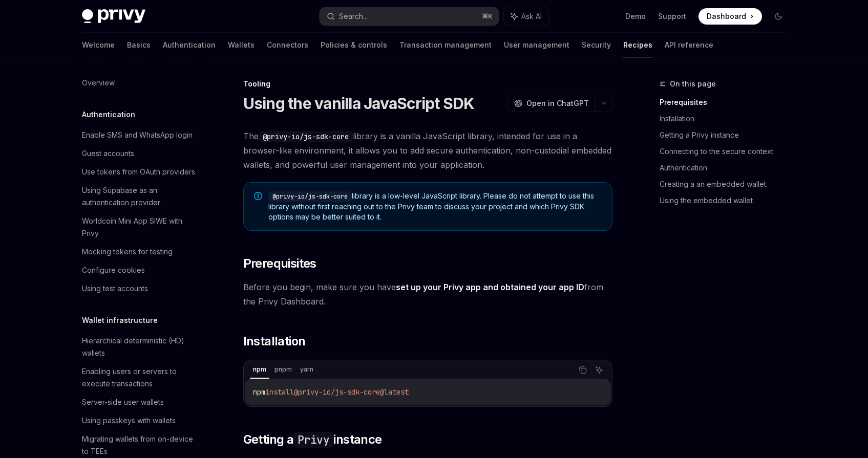 This screenshot has width=868, height=458. Describe the element at coordinates (428, 84) in the screenshot. I see `div: Tooling` at that location.